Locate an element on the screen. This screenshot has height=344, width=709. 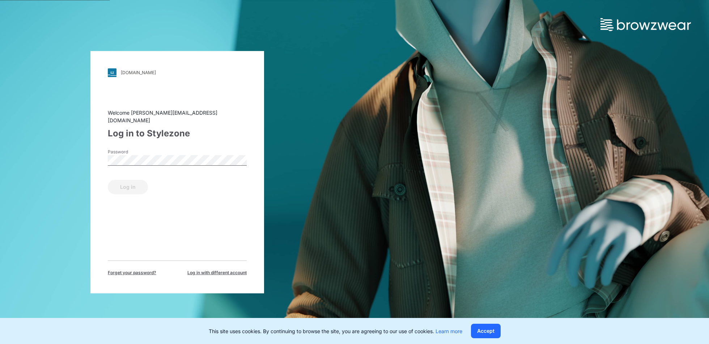
label: Password is located at coordinates (133, 152).